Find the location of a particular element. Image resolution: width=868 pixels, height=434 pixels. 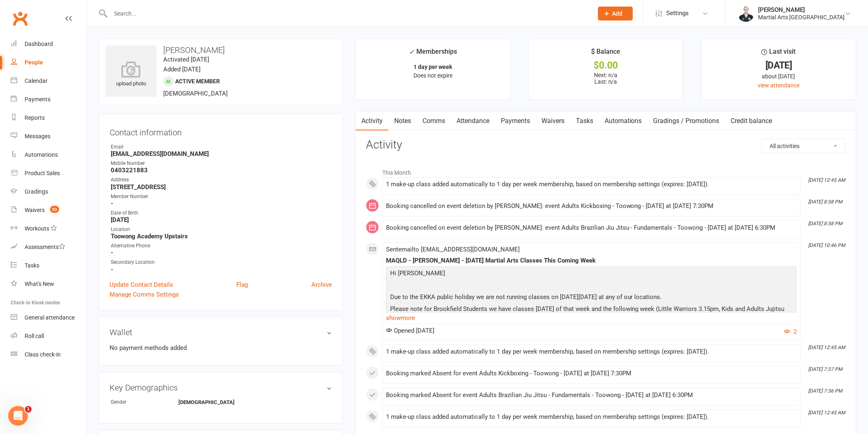

span: Settings is located at coordinates (678, 13).